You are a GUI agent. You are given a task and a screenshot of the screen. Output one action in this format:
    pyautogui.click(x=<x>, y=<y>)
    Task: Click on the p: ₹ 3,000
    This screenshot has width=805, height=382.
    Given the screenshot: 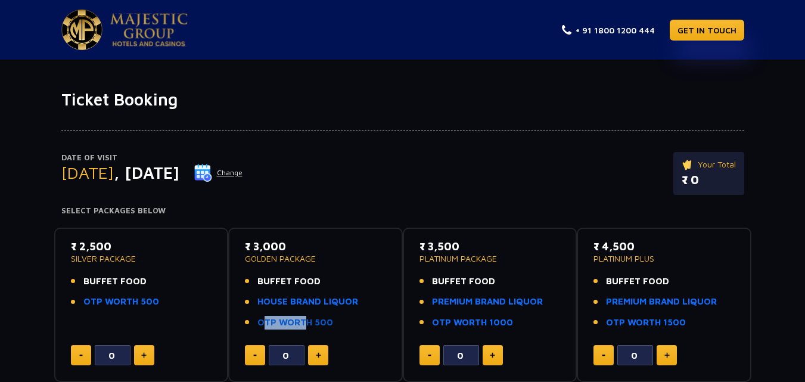 What is the action you would take?
    pyautogui.click(x=315, y=246)
    